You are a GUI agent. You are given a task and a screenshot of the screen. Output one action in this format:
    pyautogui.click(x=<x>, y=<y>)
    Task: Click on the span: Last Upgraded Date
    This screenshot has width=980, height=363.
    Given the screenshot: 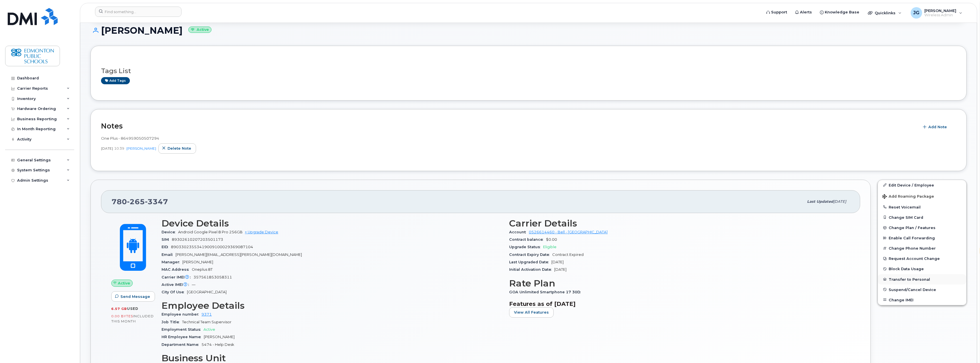 What is the action you would take?
    pyautogui.click(x=530, y=261)
    